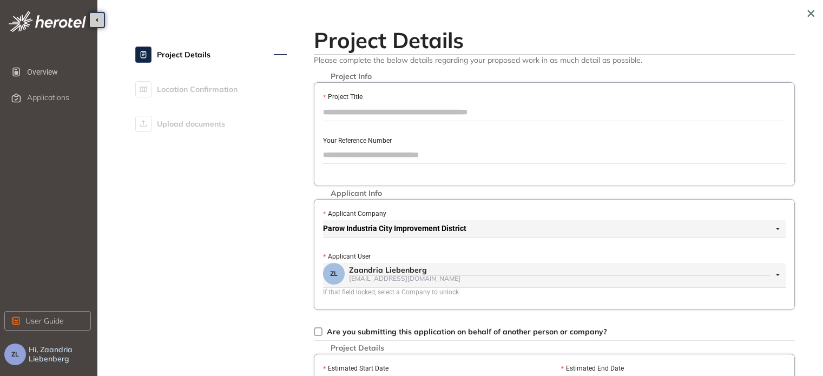 The image size is (823, 376). I want to click on span: Upload documents, so click(191, 124).